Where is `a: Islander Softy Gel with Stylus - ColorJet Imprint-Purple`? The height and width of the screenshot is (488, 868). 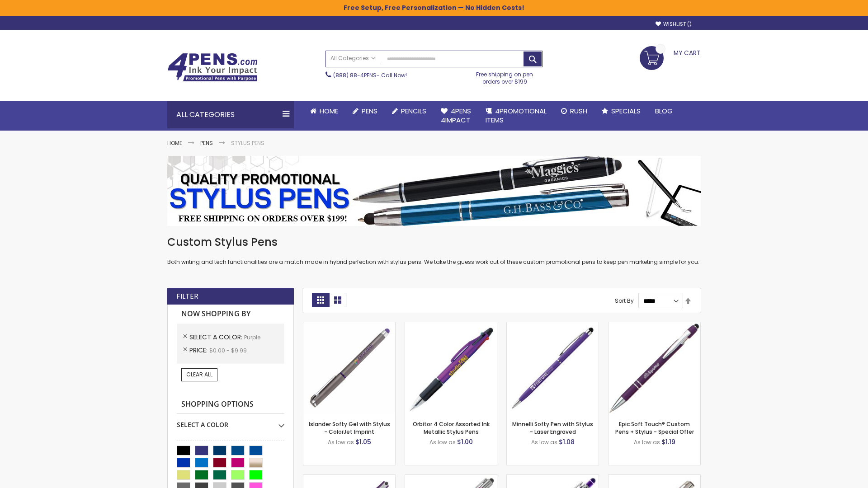 a: Islander Softy Gel with Stylus - ColorJet Imprint-Purple is located at coordinates (349, 325).